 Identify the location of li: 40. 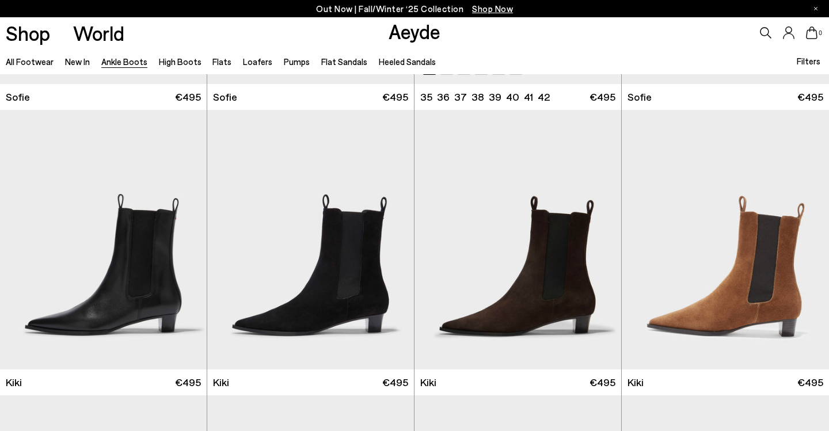
(512, 97).